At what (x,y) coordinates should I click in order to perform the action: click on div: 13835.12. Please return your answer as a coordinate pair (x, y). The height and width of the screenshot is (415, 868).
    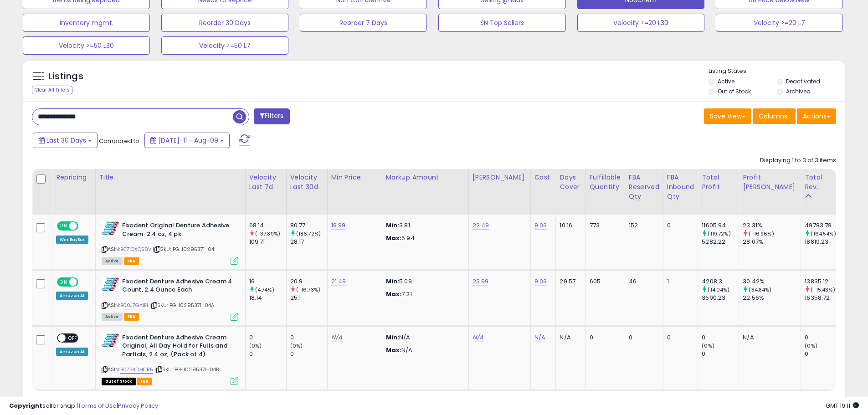
    Looking at the image, I should click on (823, 282).